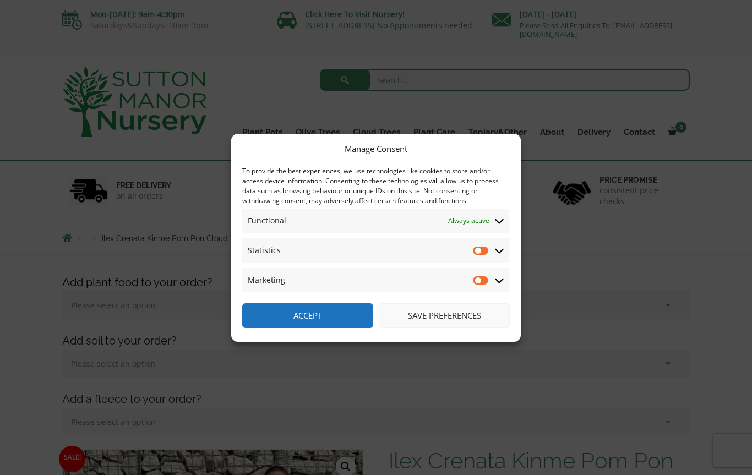  What do you see at coordinates (444, 315) in the screenshot?
I see `button: Save preferences` at bounding box center [444, 315].